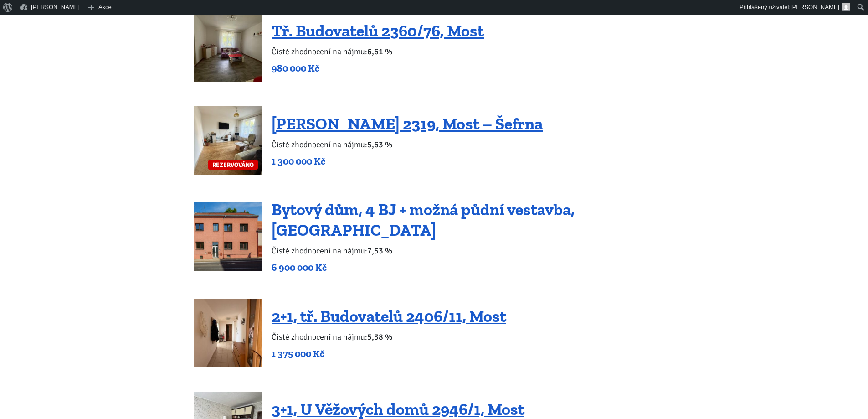 The image size is (868, 419). I want to click on a: REZERVOVÁNO, so click(228, 140).